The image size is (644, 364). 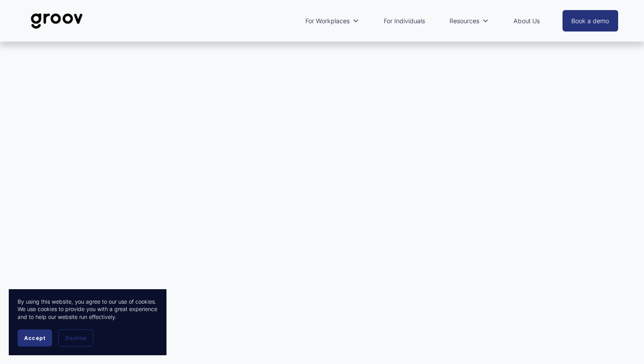 I want to click on p: By using this website, you agree to our use of cookies. We use cookies to provide you with a grea..., so click(x=88, y=309).